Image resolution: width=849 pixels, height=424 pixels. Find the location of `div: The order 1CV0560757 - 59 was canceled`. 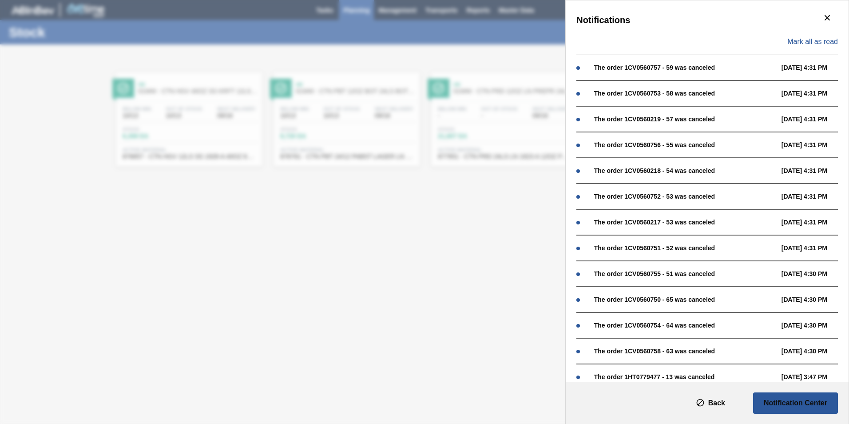

div: The order 1CV0560757 - 59 was canceled is located at coordinates (686, 67).